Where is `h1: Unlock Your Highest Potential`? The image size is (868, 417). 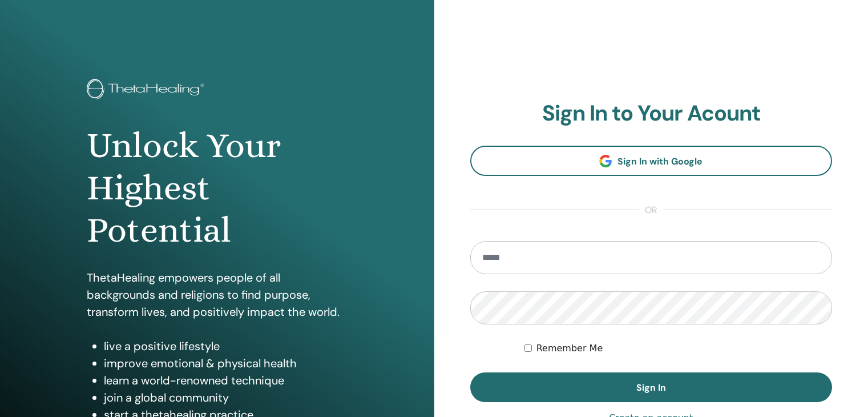 h1: Unlock Your Highest Potential is located at coordinates (217, 188).